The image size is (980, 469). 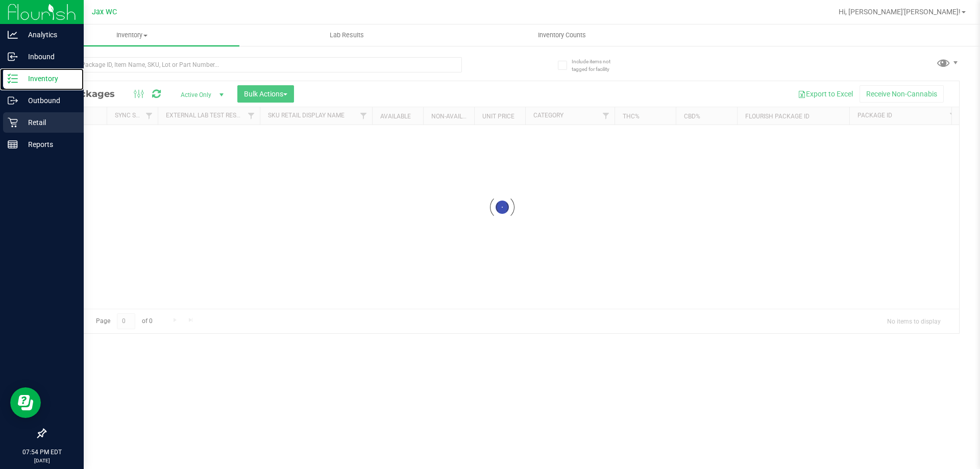 I want to click on a: Lab Results, so click(x=346, y=35).